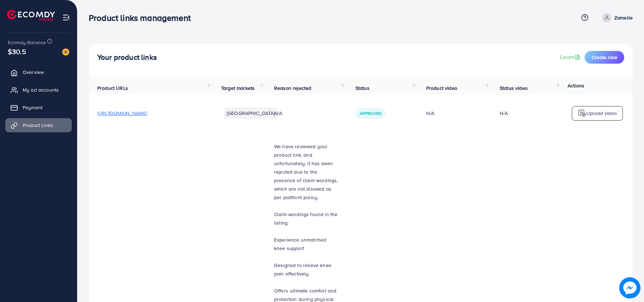 This screenshot has height=302, width=644. Describe the element at coordinates (38, 90) in the screenshot. I see `a: My ad accounts` at that location.